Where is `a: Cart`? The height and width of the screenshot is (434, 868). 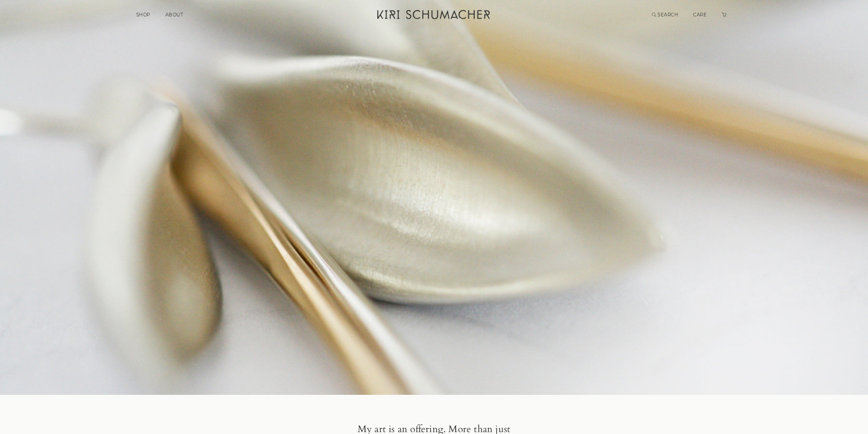
a: Cart is located at coordinates (727, 14).